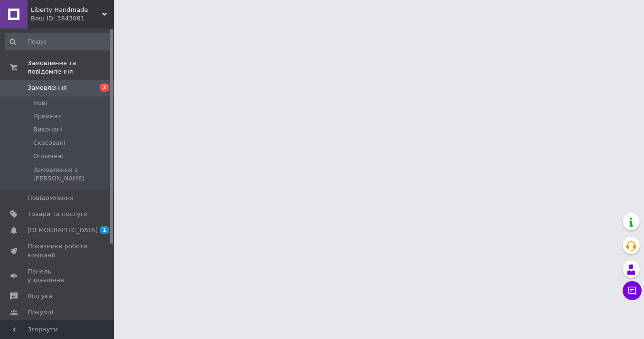  What do you see at coordinates (72, 19) in the screenshot?
I see `div: Ваш ID: 3843081` at bounding box center [72, 19].